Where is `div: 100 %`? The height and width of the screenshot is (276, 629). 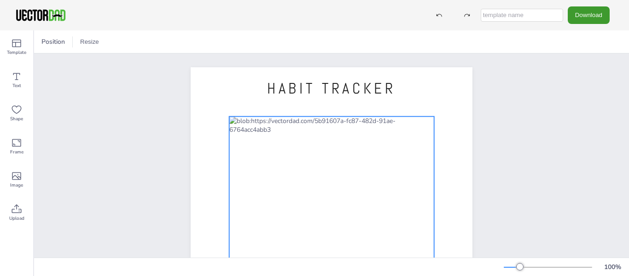 div: 100 % is located at coordinates (612, 267).